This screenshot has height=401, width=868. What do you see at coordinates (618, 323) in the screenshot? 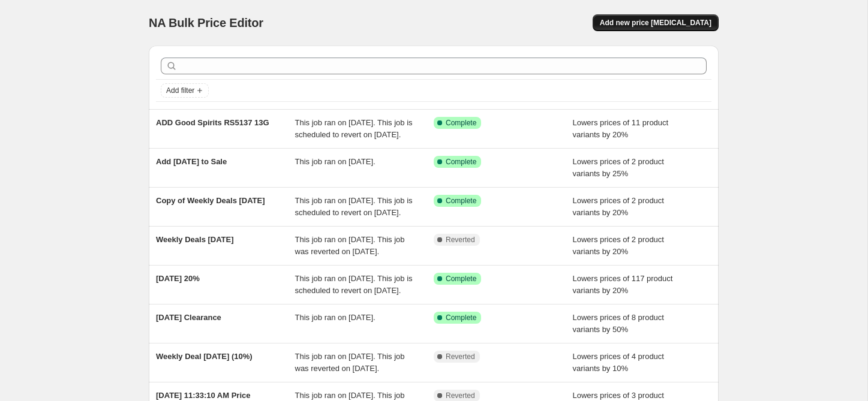
I see `span: Lowers prices of 8 product variants by 50%` at bounding box center [618, 323].